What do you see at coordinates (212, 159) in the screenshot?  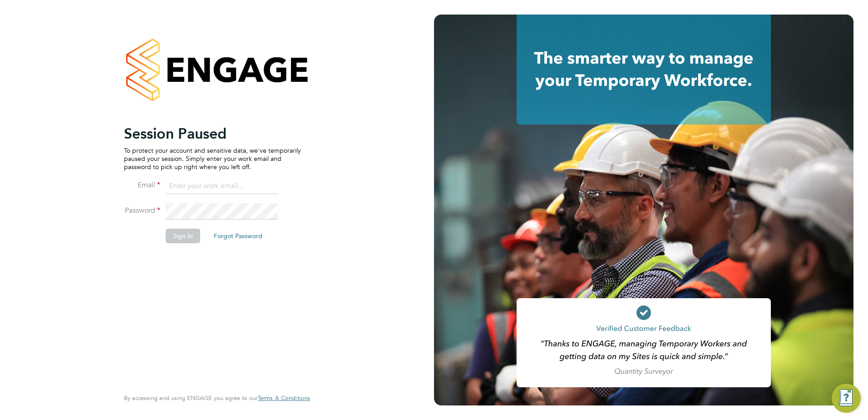 I see `p: To protect your account and sensitive data, we've temporarily paused your session. Simply enter y...` at bounding box center [212, 159].